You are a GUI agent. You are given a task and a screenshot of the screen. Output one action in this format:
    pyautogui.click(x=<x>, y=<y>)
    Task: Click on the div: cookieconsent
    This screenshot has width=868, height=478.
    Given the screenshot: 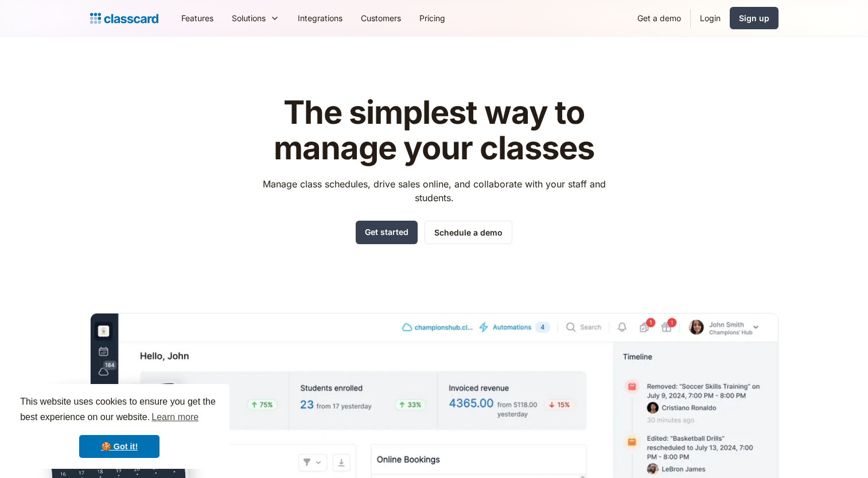 What is the action you would take?
    pyautogui.click(x=119, y=427)
    